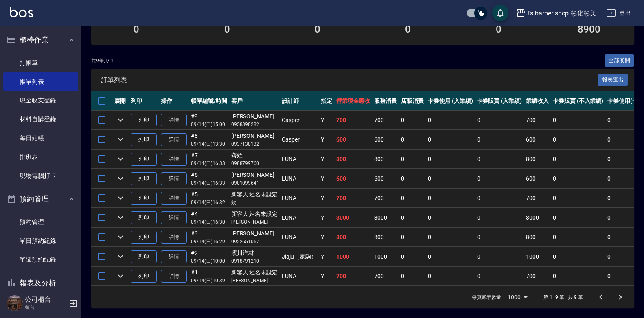 The height and width of the screenshot is (318, 644). Describe the element at coordinates (209, 198) in the screenshot. I see `td: #5` at that location.